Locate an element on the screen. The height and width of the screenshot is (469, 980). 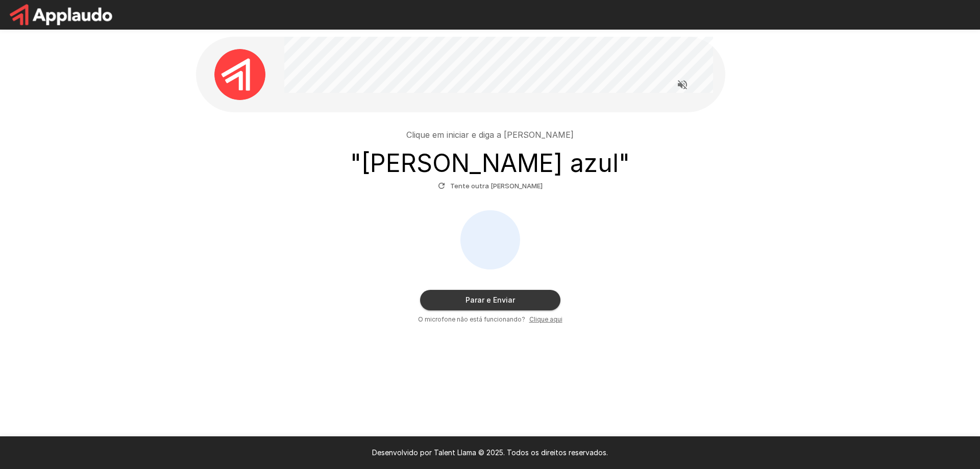
button: Leia as perguntas em voz alta is located at coordinates (683, 85).